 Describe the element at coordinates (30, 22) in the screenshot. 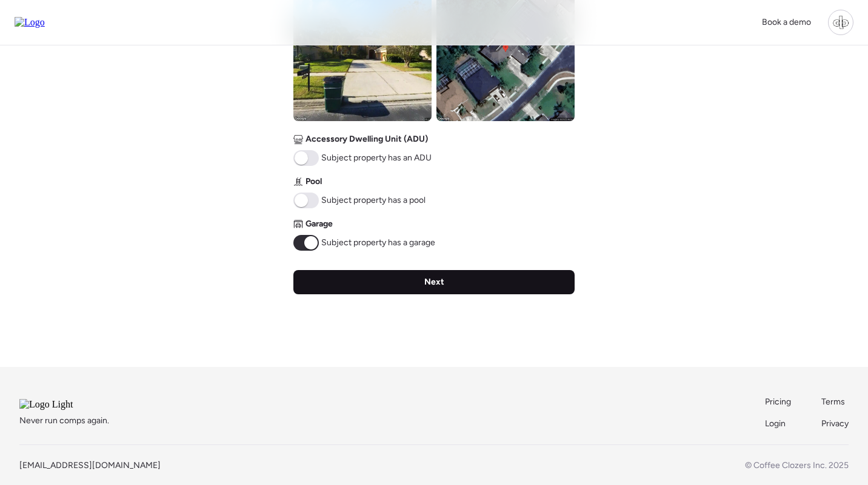

I see `img: Logo` at that location.